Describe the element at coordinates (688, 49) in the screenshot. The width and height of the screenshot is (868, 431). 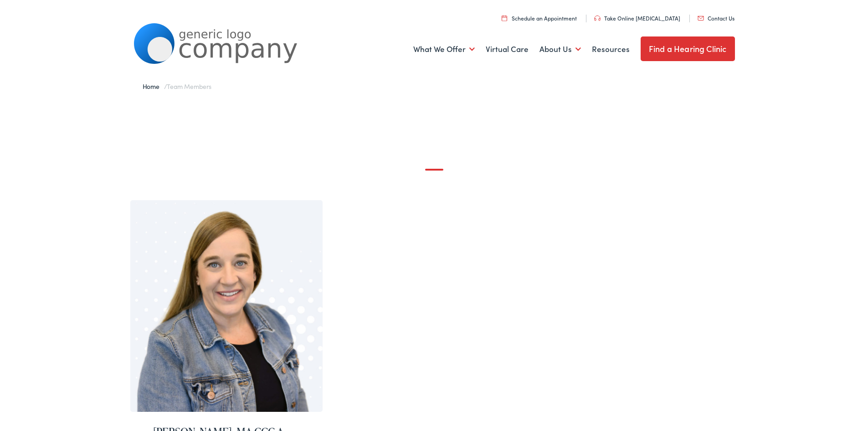
I see `a: Find a Hearing Clinic` at that location.